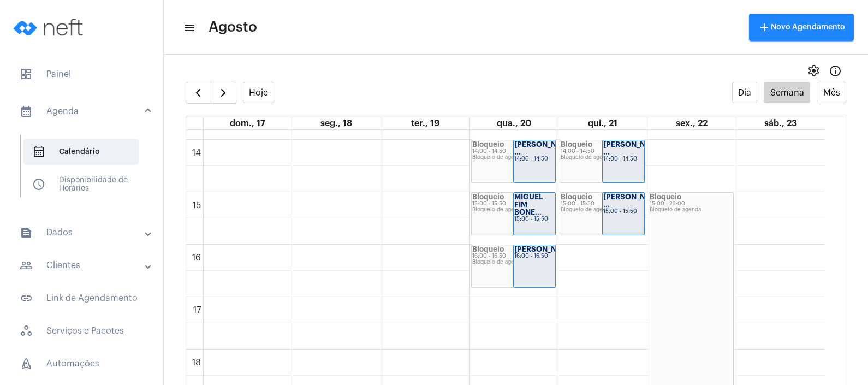 This screenshot has height=385, width=868. I want to click on mat-icon: Info, so click(836, 71).